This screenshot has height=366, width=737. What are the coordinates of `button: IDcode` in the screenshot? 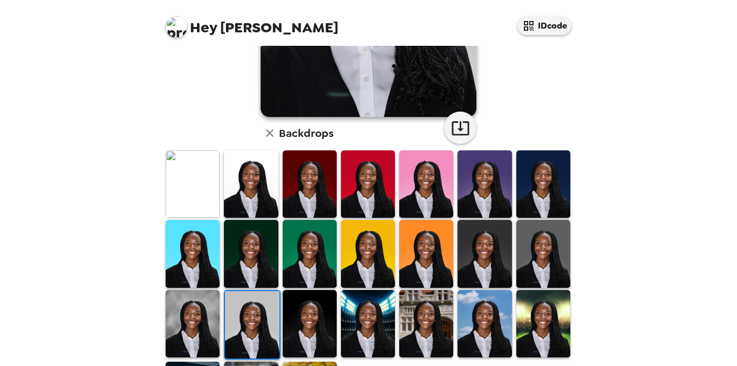 It's located at (545, 25).